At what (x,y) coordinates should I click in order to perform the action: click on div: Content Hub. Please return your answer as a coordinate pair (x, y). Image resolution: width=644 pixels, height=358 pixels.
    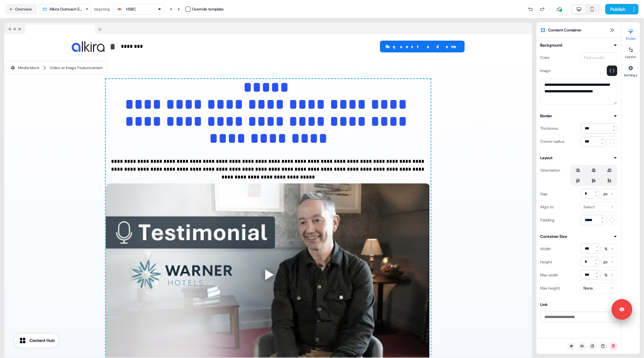
    Looking at the image, I should click on (42, 340).